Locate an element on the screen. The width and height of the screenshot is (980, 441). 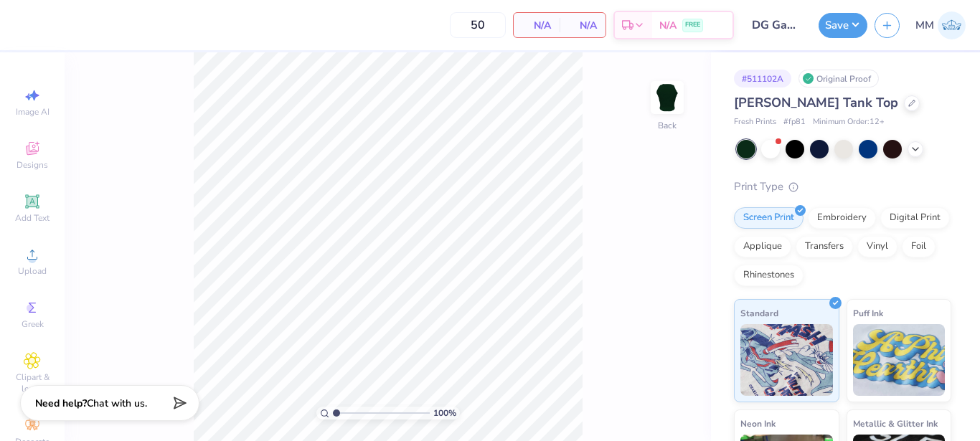
span: Upload is located at coordinates (33, 272).